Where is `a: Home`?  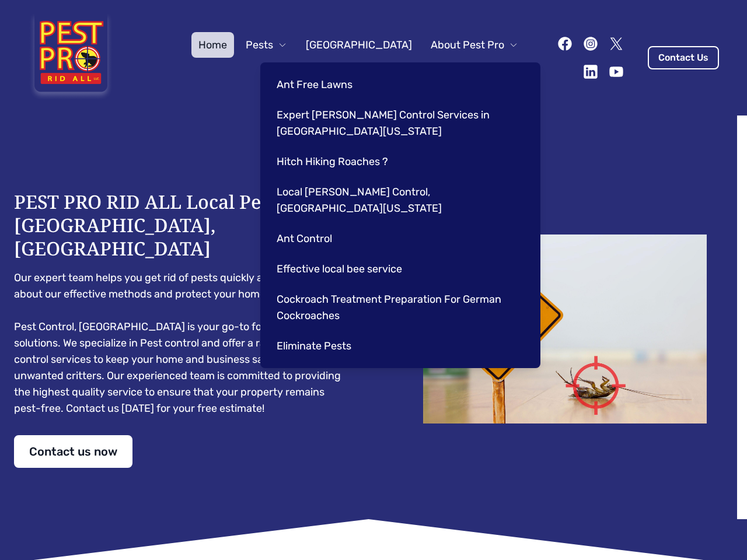 a: Home is located at coordinates (212, 45).